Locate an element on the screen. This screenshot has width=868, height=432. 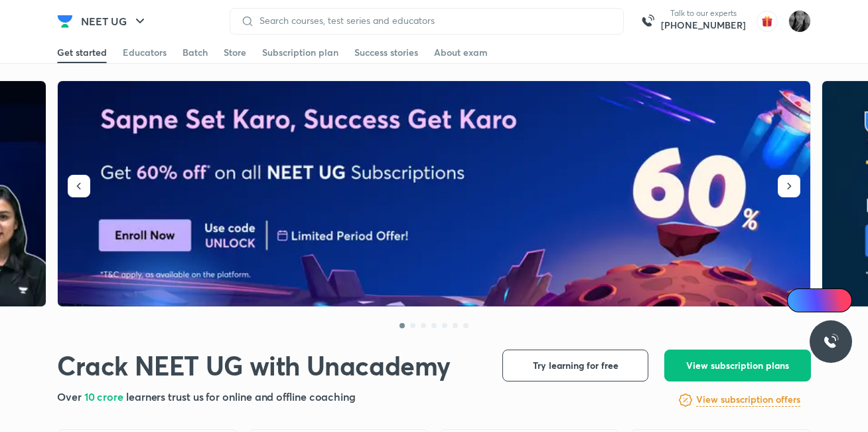
span: Over is located at coordinates (70, 396).